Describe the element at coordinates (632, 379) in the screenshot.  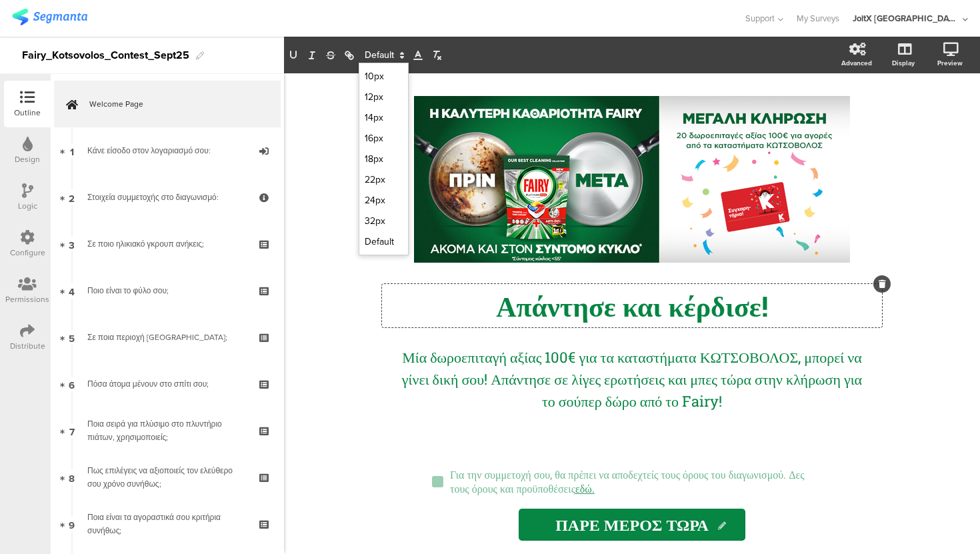
I see `p: Μία δωροεπιταγή αξίας 100€ για τα καταστήματα ΚΩΤΣΟΒΟΛΟΣ, μπορεί να γίνει δική σου! Απάντησε σε λ...` at that location.